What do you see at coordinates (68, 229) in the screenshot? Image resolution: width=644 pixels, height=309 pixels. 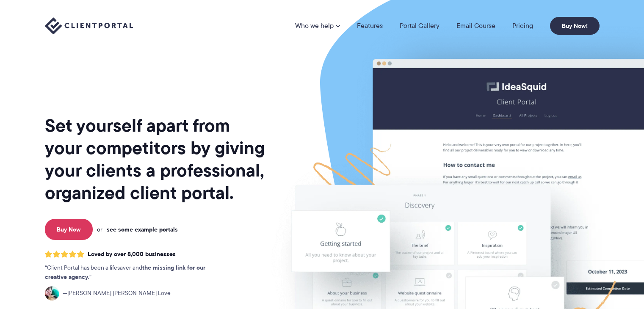 I see `a: Buy Now` at bounding box center [68, 229].